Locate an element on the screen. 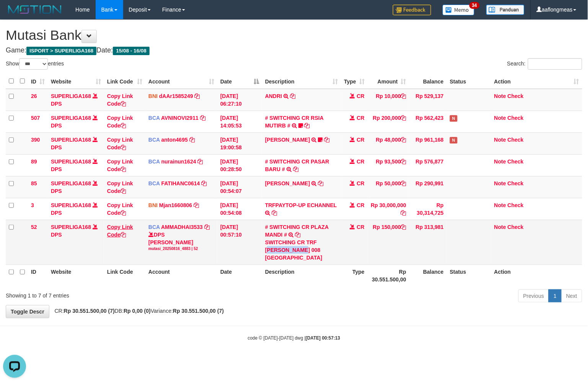 The image size is (588, 384). th: Amount: activate to sort column ascending is located at coordinates (388, 82).